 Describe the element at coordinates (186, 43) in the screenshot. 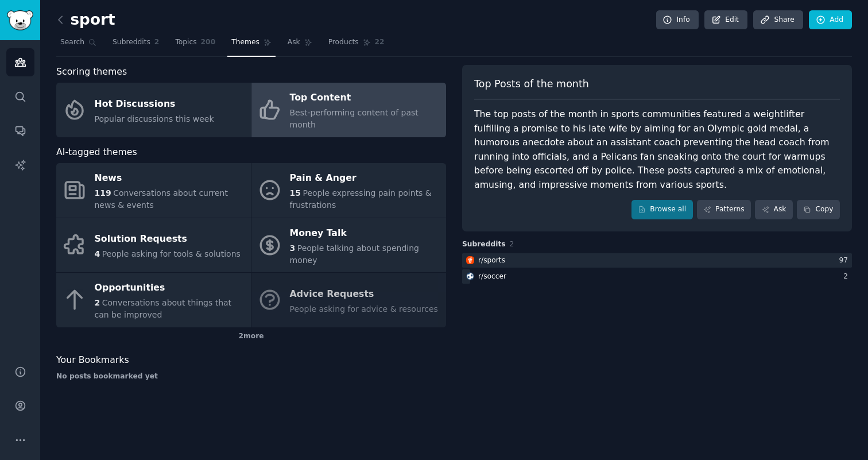

I see `span: Topics` at that location.